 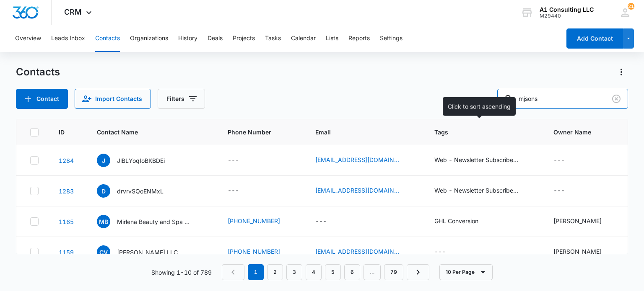 What do you see at coordinates (145, 252) in the screenshot?
I see `div: Contact Name - Cristian VALENTIN LLC - Select to Edit Field` at bounding box center [145, 252].